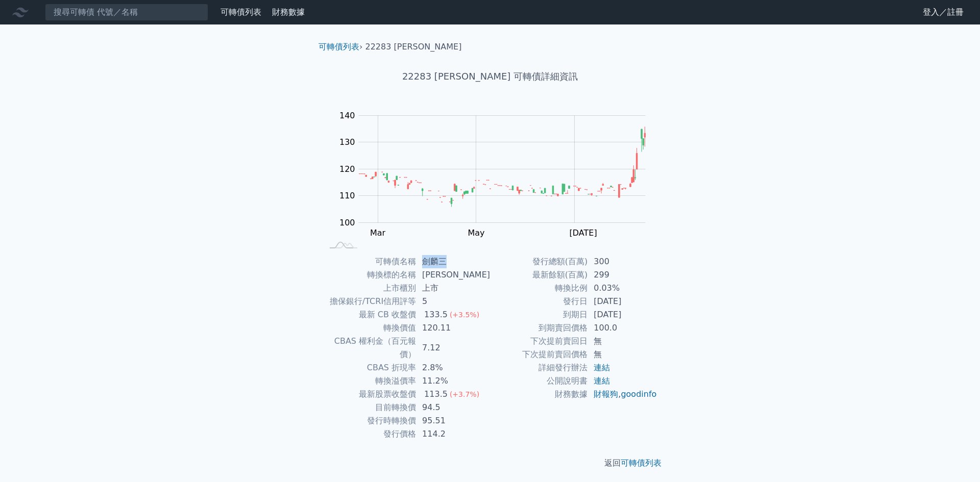 Image resolution: width=980 pixels, height=482 pixels. I want to click on td: 發行價格, so click(369, 434).